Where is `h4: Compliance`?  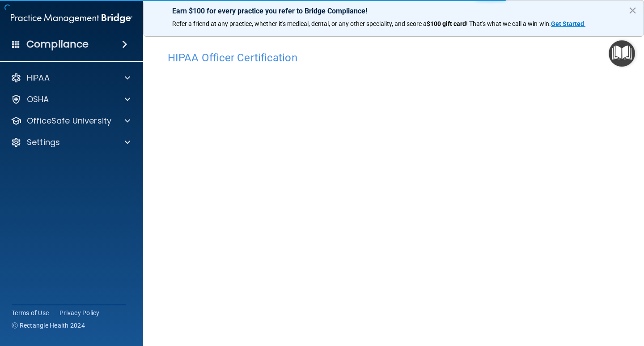
h4: Compliance is located at coordinates (57, 44).